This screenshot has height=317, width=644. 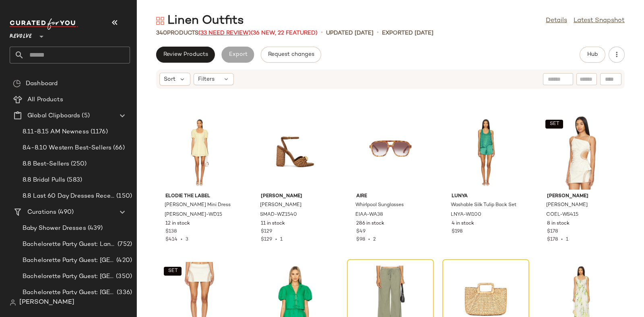 I want to click on span: Filters, so click(x=206, y=79).